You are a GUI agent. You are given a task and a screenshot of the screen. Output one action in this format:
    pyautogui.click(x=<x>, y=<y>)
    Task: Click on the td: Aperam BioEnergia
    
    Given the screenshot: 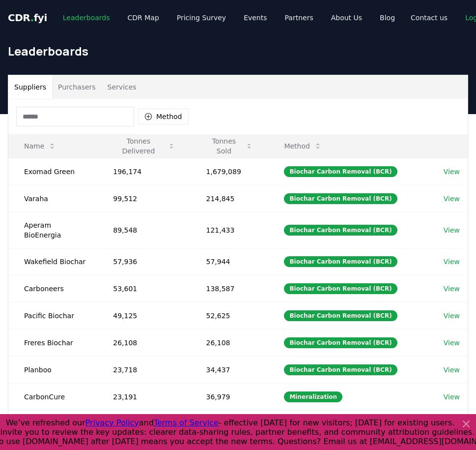 What is the action you would take?
    pyautogui.click(x=53, y=229)
    